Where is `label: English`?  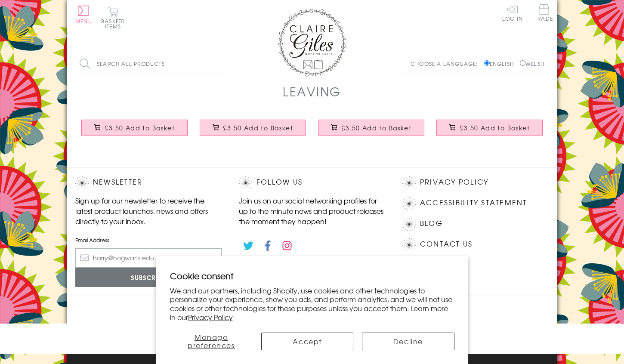
label: English is located at coordinates (501, 64).